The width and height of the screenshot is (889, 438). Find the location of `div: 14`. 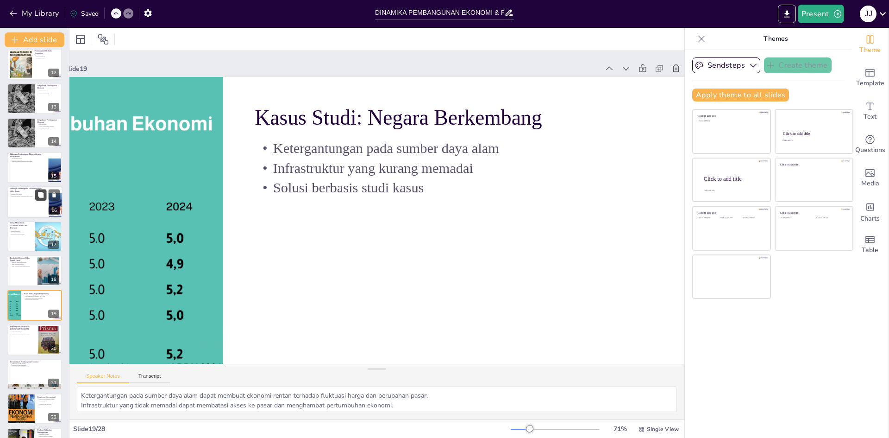

div: 14 is located at coordinates (54, 141).